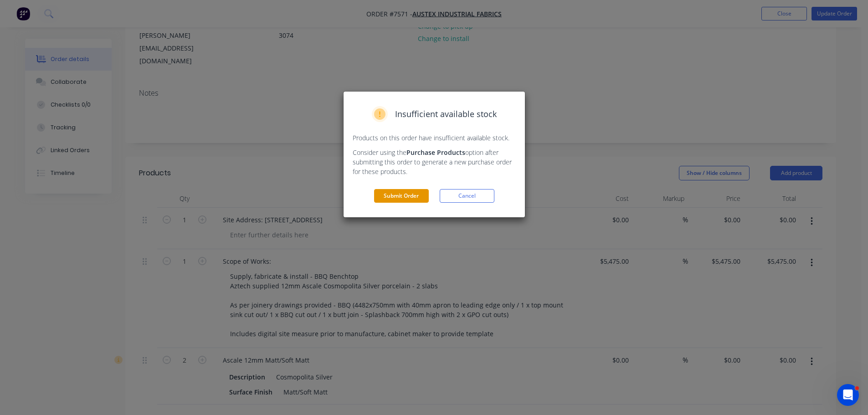 This screenshot has height=415, width=868. Describe the element at coordinates (467, 196) in the screenshot. I see `button: Cancel` at that location.